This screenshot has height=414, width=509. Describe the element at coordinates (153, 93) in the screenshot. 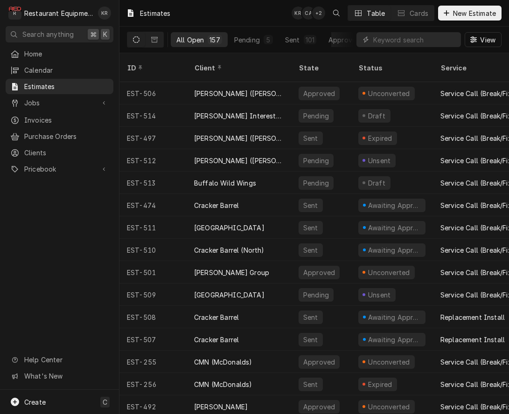

I see `div: EST-506` at that location.